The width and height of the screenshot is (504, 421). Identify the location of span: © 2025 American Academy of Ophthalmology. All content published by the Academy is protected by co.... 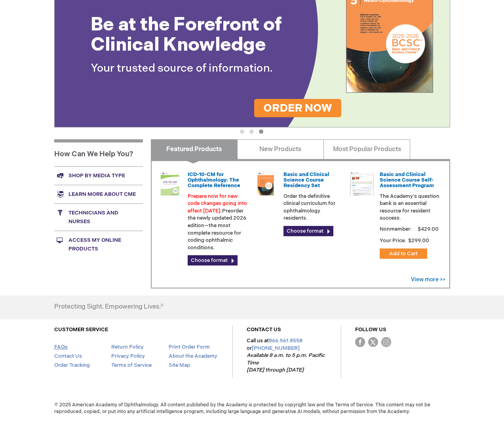
(252, 408).